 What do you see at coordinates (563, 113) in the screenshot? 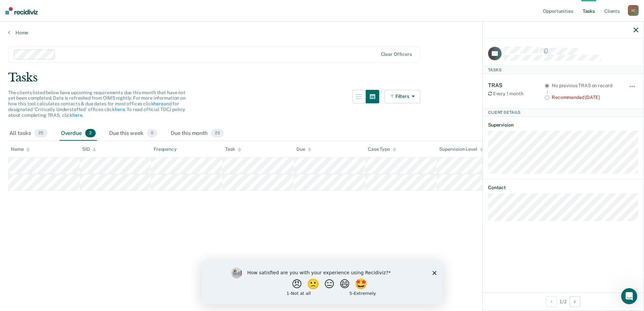
I see `div: Client Details` at bounding box center [563, 113].